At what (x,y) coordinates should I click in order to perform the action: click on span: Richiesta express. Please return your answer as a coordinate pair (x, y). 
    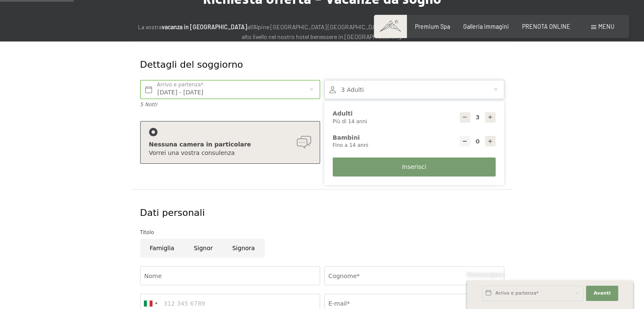
    Looking at the image, I should click on (486, 274).